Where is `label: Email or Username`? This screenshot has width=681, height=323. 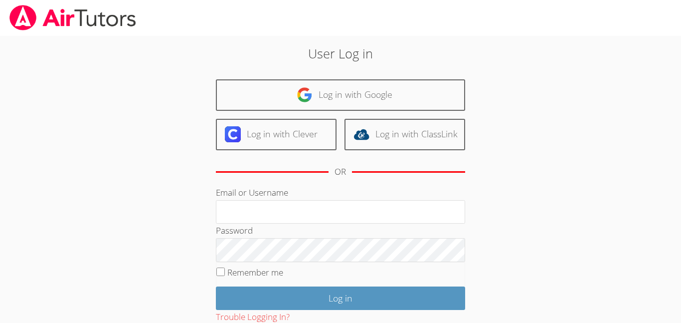
label: Email or Username is located at coordinates (252, 192).